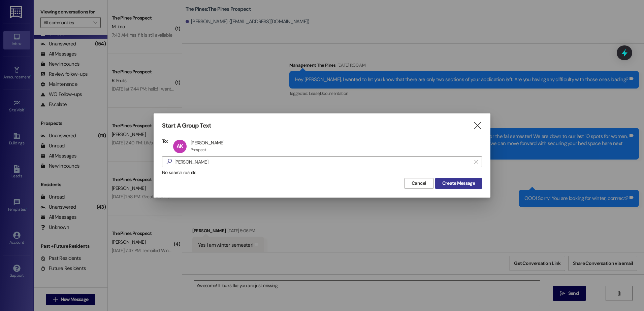 Image resolution: width=644 pixels, height=311 pixels. Describe the element at coordinates (179, 146) in the screenshot. I see `span: AK` at that location.